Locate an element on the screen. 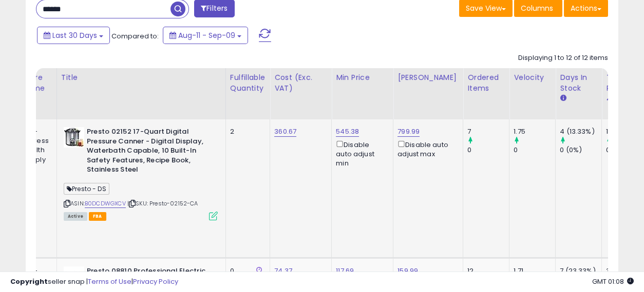 The height and width of the screenshot is (292, 644). a: B0DCDWGXCV is located at coordinates (105, 204).